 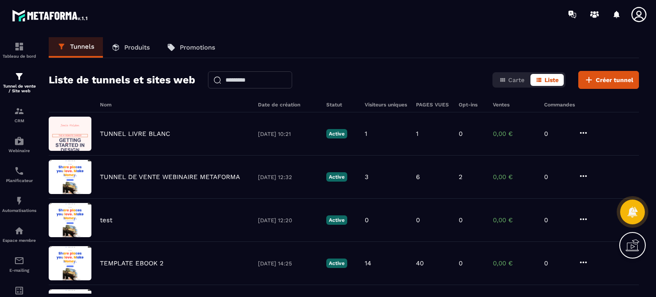 What do you see at coordinates (560, 105) in the screenshot?
I see `h6: Commandes` at bounding box center [560, 105].